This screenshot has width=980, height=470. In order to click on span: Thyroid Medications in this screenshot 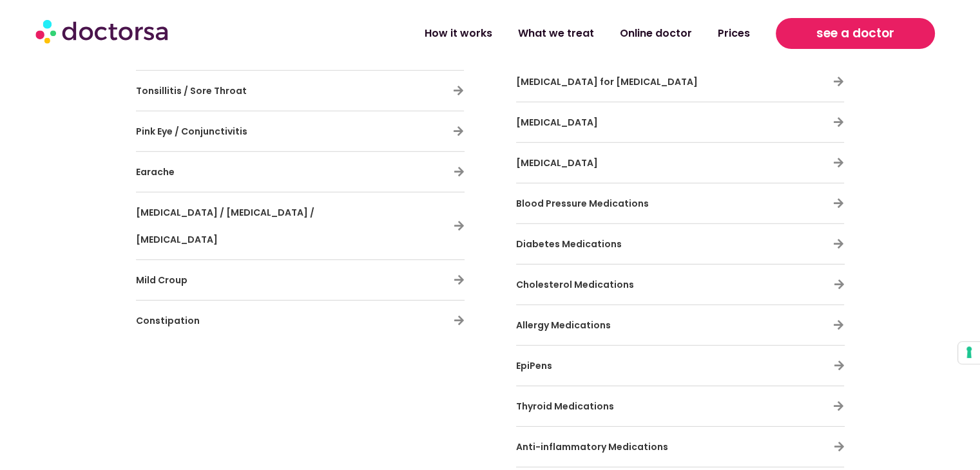, I will do `click(565, 406)`.